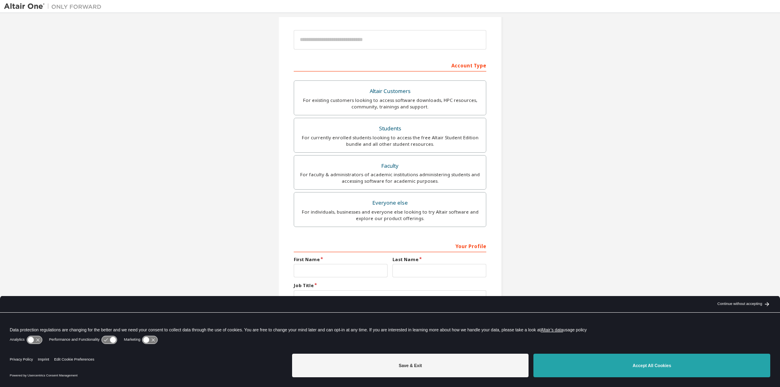 The image size is (780, 387). Describe the element at coordinates (390, 246) in the screenshot. I see `div: Your Profile` at that location.